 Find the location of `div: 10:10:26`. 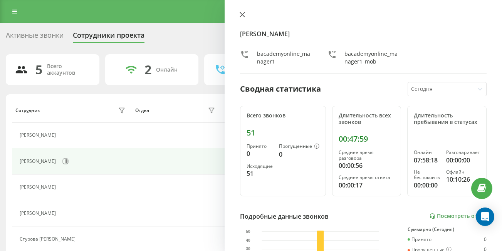

div: 10:10:26 is located at coordinates (463, 180).